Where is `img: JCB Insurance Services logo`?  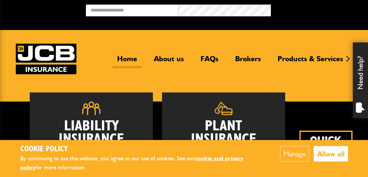 img: JCB Insurance Services logo is located at coordinates (46, 59).